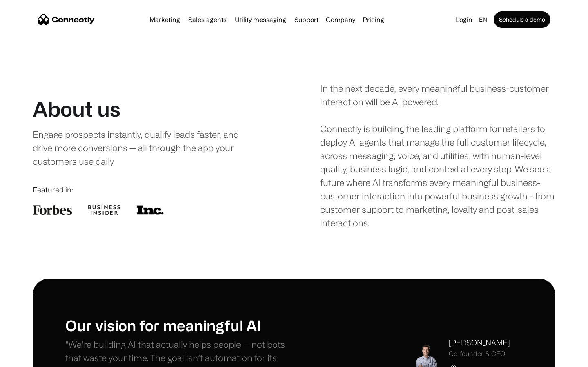  What do you see at coordinates (179, 325) in the screenshot?
I see `h1: Our vision for meaningful AI` at bounding box center [179, 325].